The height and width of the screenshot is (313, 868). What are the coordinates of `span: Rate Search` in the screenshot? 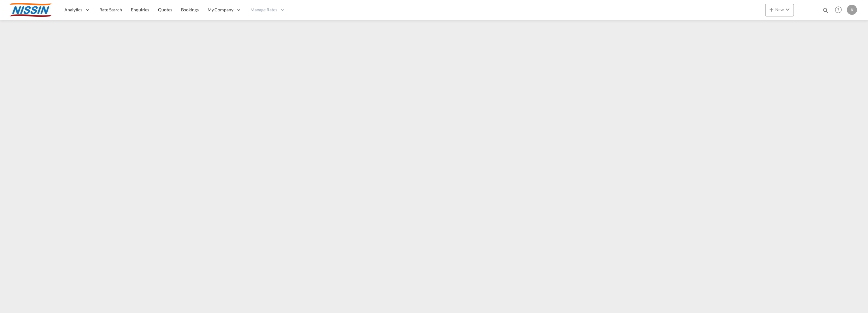 It's located at (111, 10).